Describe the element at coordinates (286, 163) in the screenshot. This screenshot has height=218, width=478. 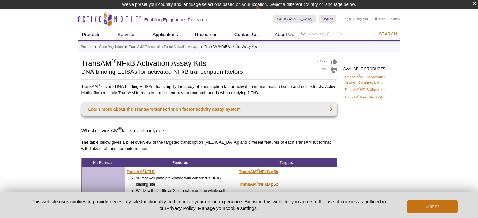
I see `strong: Targets` at that location.